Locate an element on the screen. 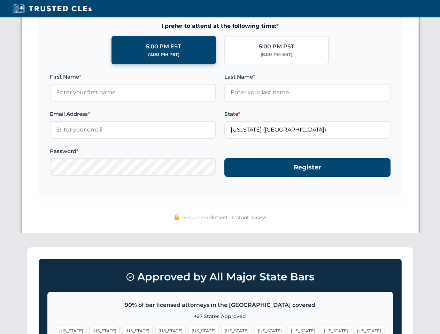 The height and width of the screenshot is (334, 440). label: Email Address is located at coordinates (133, 114).